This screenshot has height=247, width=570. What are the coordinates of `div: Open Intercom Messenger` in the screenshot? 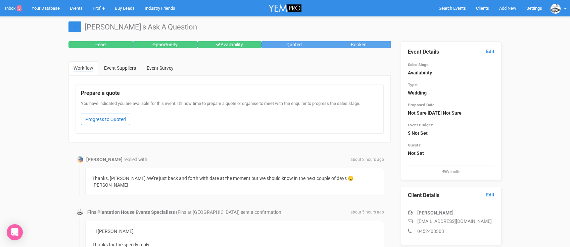 It's located at (15, 232).